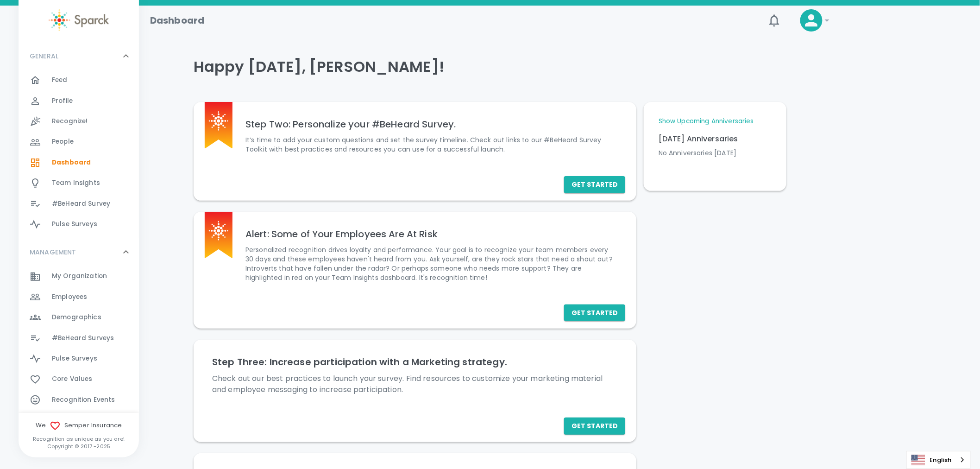  What do you see at coordinates (79, 122) in the screenshot?
I see `div: Recognize!` at bounding box center [79, 122].